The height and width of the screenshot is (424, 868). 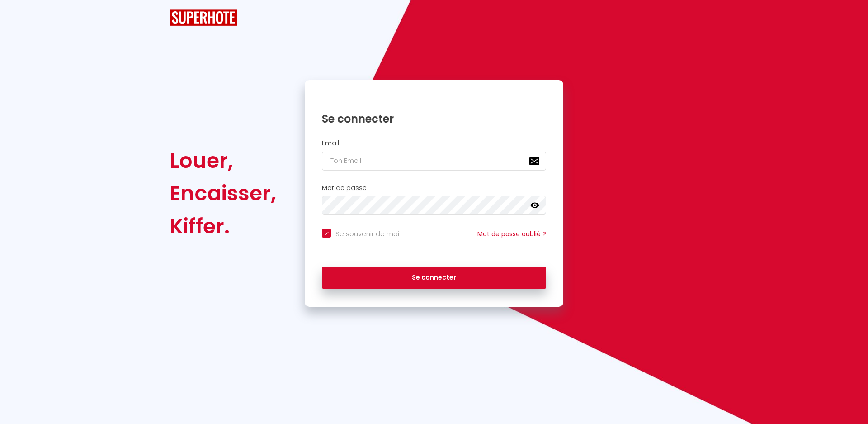 I want to click on button: Se connecter, so click(x=434, y=278).